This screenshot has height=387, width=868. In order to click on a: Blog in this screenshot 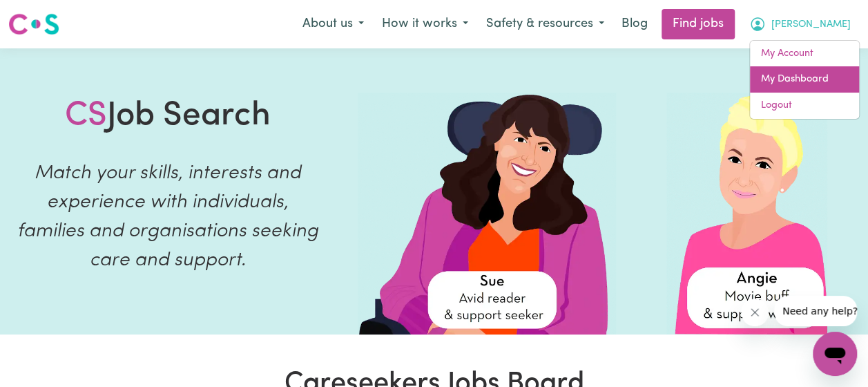, I will do `click(635, 24)`.